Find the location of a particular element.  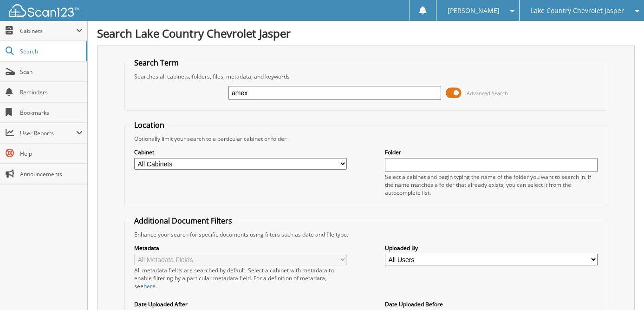

a: here is located at coordinates (150, 286).